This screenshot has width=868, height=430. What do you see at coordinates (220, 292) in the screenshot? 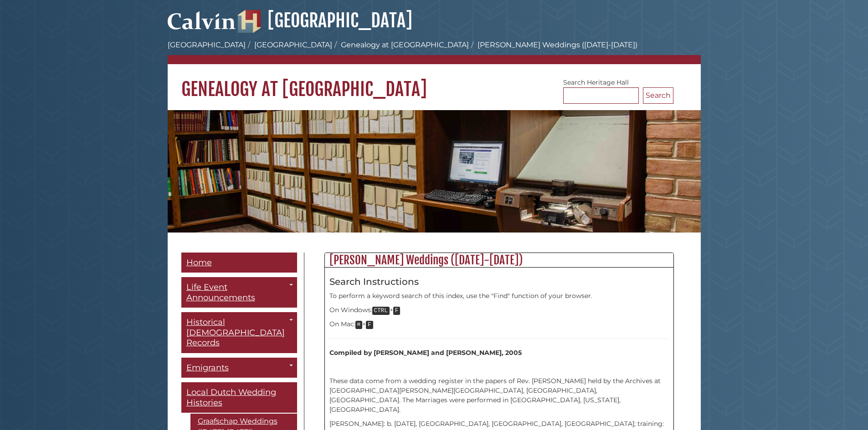
I see `span: Life Event Announcements` at bounding box center [220, 292].